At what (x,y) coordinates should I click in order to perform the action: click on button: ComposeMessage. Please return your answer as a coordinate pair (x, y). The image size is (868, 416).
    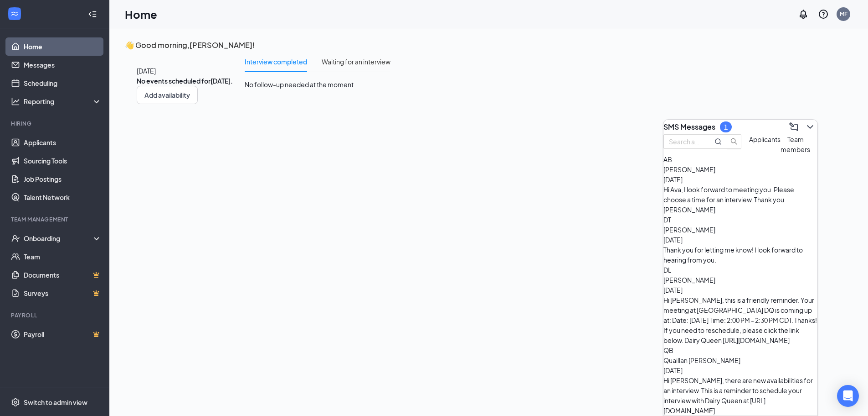
    Looking at the image, I should click on (794, 126).